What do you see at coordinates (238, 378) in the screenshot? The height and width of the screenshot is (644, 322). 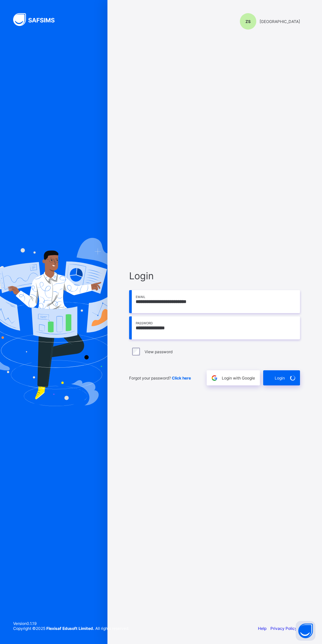 I see `span: Login with Google` at bounding box center [238, 378].